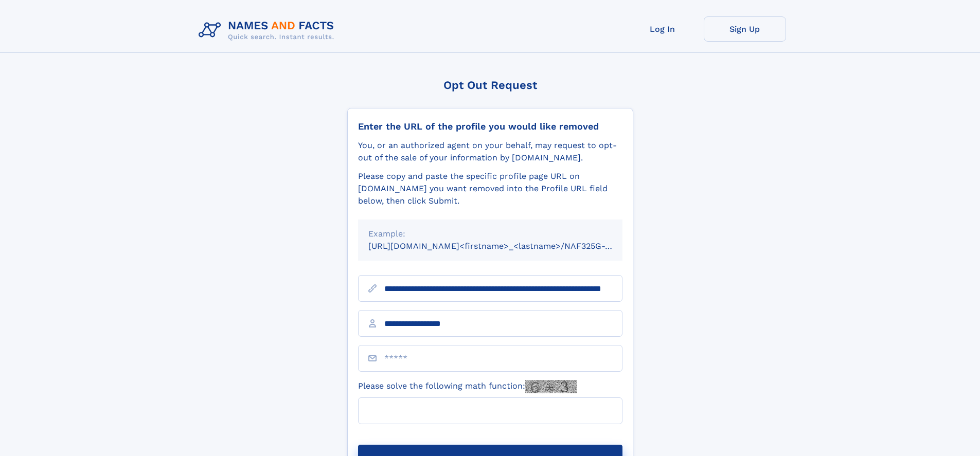  I want to click on div: Opt Out Request, so click(490, 85).